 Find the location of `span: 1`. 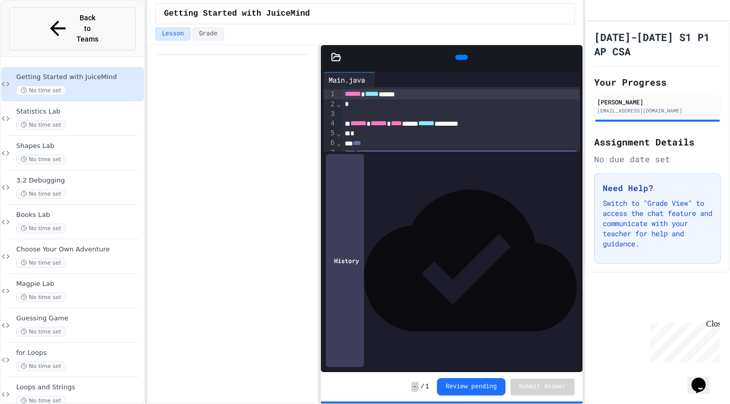

span: 1 is located at coordinates (427, 387).